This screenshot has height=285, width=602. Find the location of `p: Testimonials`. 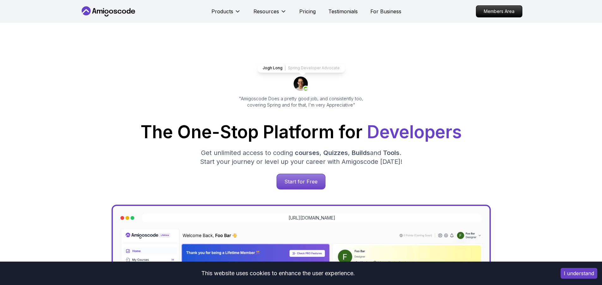

p: Testimonials is located at coordinates (343, 11).